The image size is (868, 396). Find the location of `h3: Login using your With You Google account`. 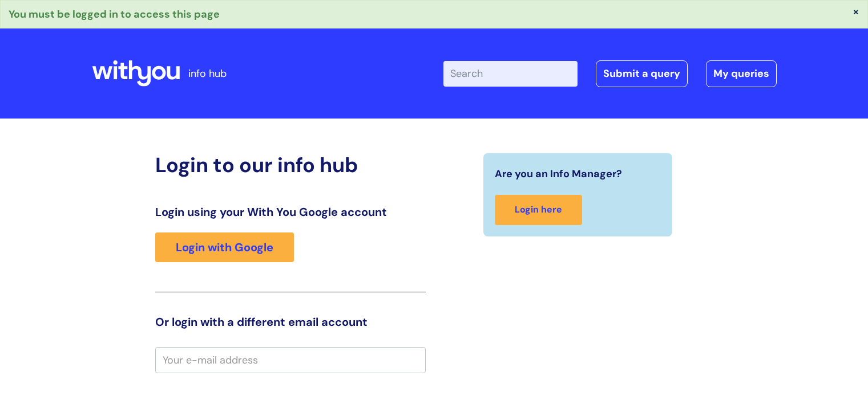

h3: Login using your With You Google account is located at coordinates (290, 212).